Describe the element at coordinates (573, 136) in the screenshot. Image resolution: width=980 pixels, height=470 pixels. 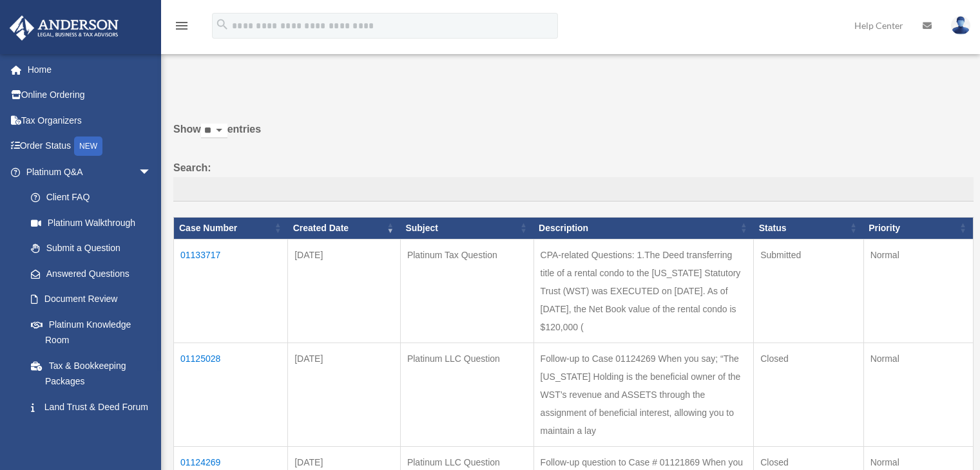
I see `label: Show entries` at that location.